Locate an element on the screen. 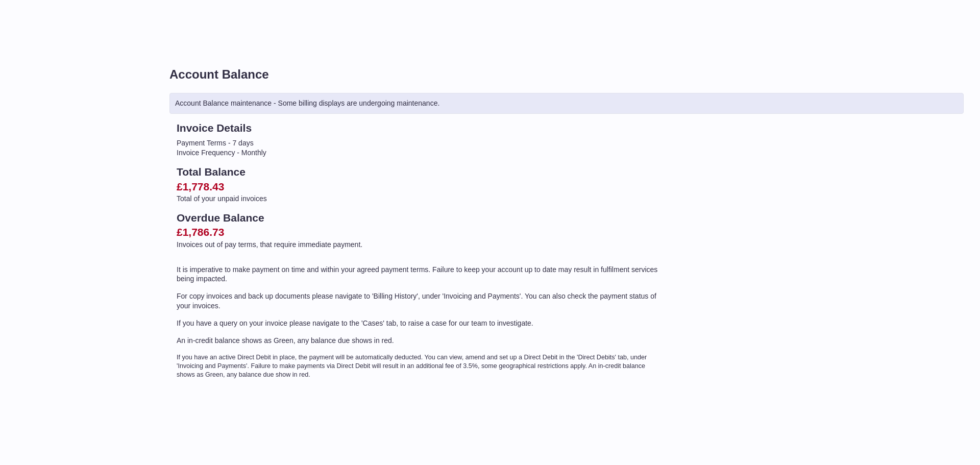  p: If you have an active Direct Debit in place, the payment will be automatically deducted. You can ... is located at coordinates (420, 366).